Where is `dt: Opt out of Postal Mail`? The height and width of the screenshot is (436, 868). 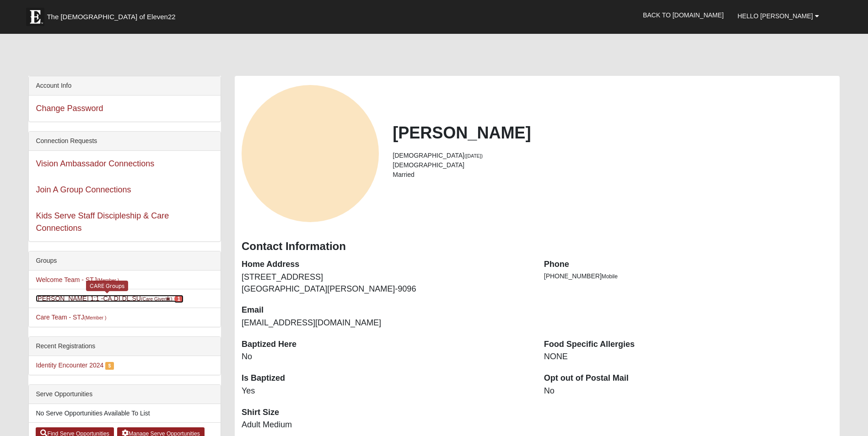 dt: Opt out of Postal Mail is located at coordinates (688, 379).